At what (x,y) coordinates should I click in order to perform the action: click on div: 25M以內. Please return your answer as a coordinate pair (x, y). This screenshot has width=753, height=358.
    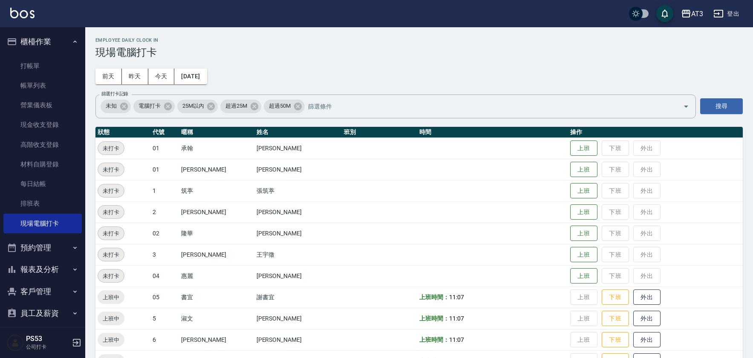
    Looking at the image, I should click on (198, 107).